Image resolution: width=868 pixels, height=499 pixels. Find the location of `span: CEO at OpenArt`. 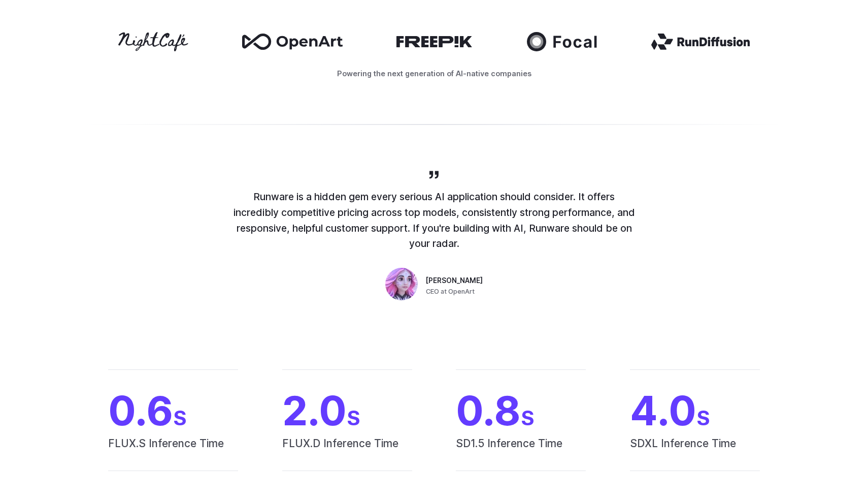

span: CEO at OpenArt is located at coordinates (450, 292).